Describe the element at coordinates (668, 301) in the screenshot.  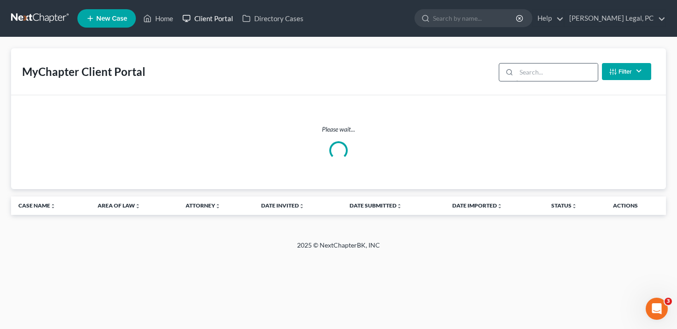
I see `span: 3` at that location.